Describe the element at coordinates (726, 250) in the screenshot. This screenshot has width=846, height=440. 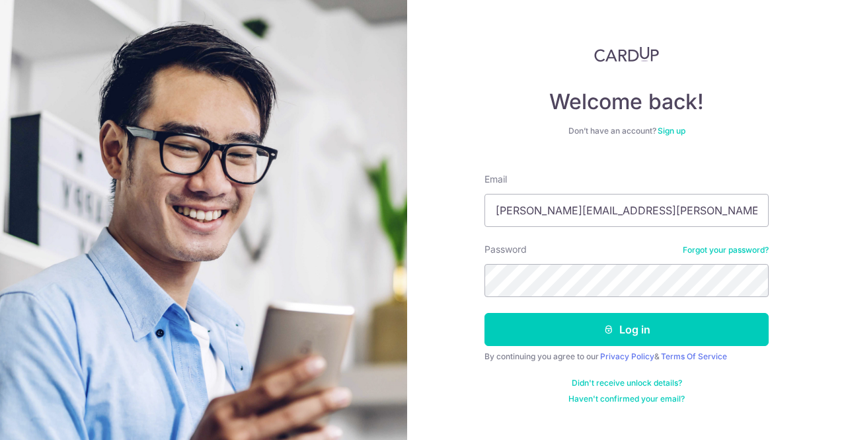
I see `a: Forgot your password?` at that location.